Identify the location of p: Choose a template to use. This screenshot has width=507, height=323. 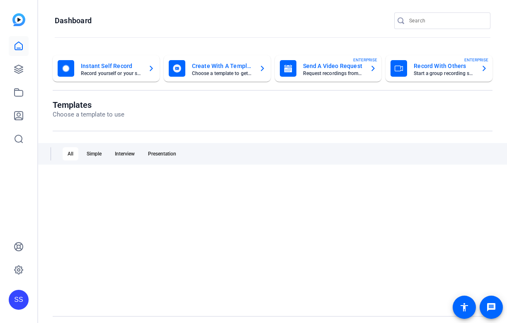
(88, 114).